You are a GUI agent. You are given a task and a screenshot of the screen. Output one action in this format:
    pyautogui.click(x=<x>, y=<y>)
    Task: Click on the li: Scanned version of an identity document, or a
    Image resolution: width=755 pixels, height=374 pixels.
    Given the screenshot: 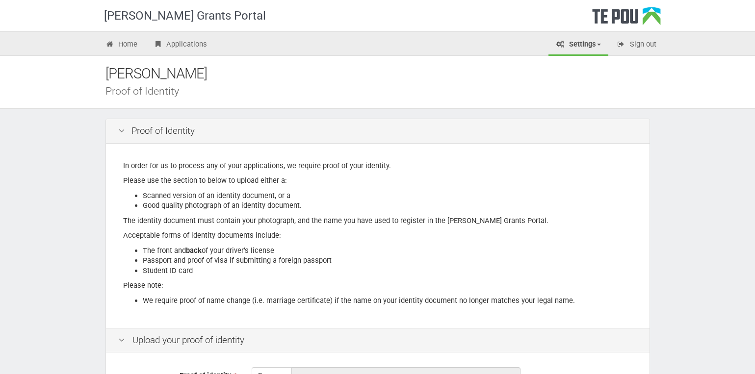 What is the action you would take?
    pyautogui.click(x=388, y=196)
    